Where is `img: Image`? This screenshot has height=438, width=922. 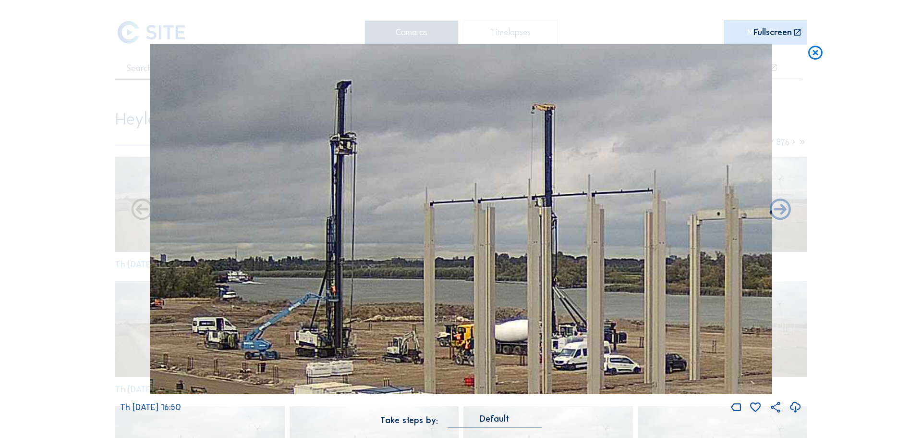
img: Image is located at coordinates (461, 219).